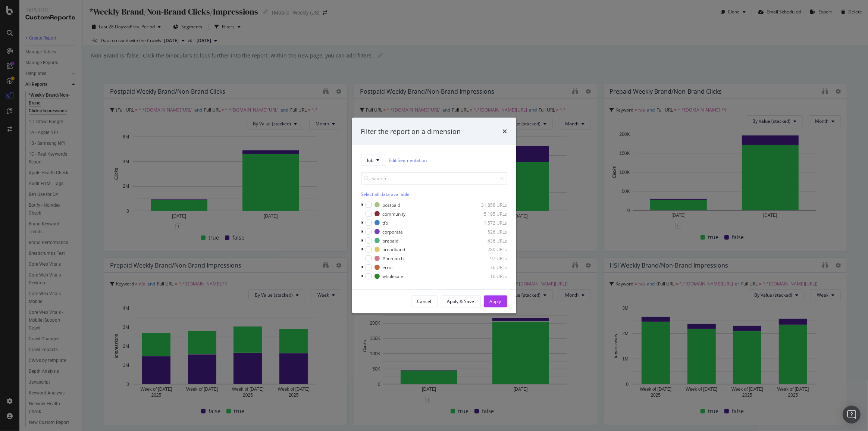  What do you see at coordinates (489, 258) in the screenshot?
I see `div: 97 URLs` at bounding box center [489, 258].